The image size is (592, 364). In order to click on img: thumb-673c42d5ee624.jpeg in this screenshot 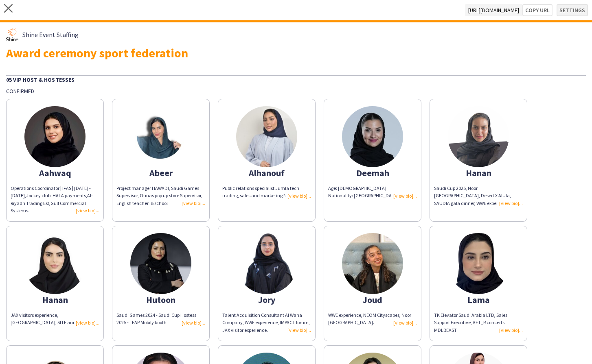, I will do `click(478, 137)`.